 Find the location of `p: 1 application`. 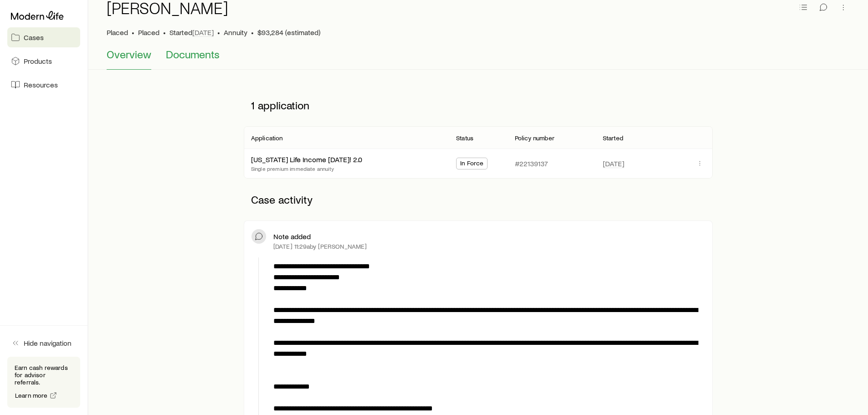

p: 1 application is located at coordinates (478, 105).